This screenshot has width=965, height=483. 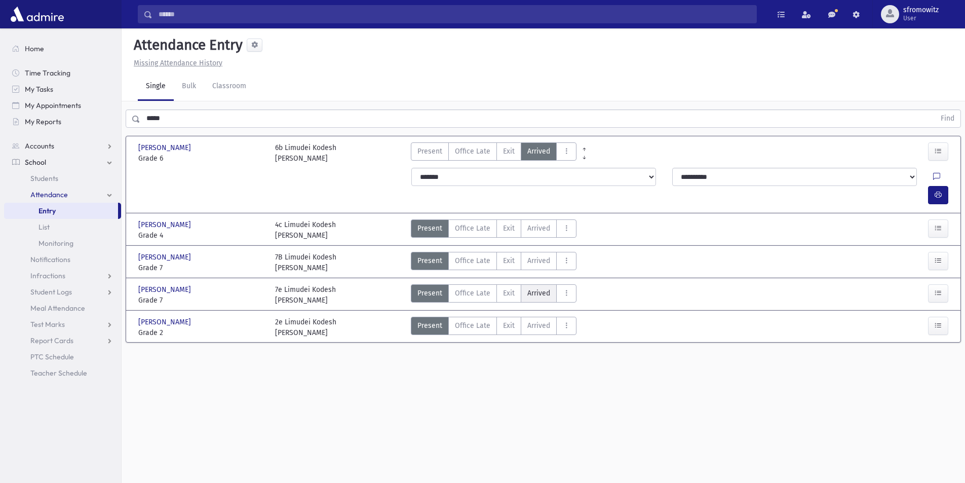 What do you see at coordinates (62, 105) in the screenshot?
I see `a: My Appointments` at bounding box center [62, 105].